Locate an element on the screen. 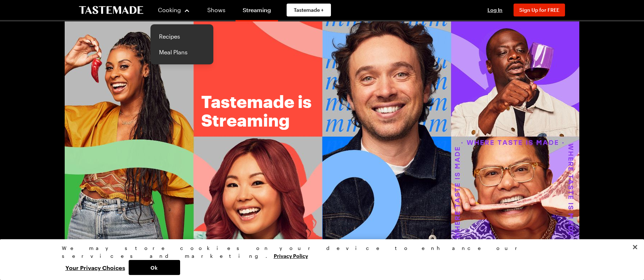  span: Sign Up for FREE is located at coordinates (539, 10).